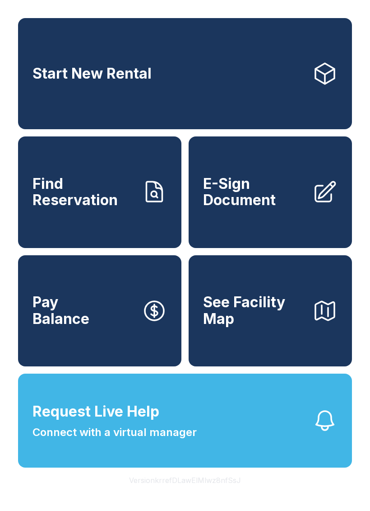 Image resolution: width=370 pixels, height=511 pixels. Describe the element at coordinates (100, 311) in the screenshot. I see `button: PayBalance` at that location.